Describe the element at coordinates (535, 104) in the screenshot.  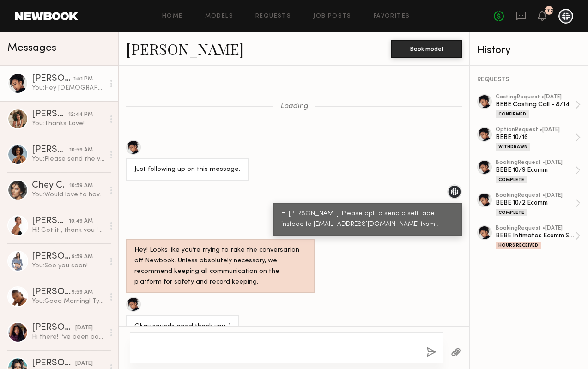
I see `div: BEBE Casting Call - 8/14` at that location.